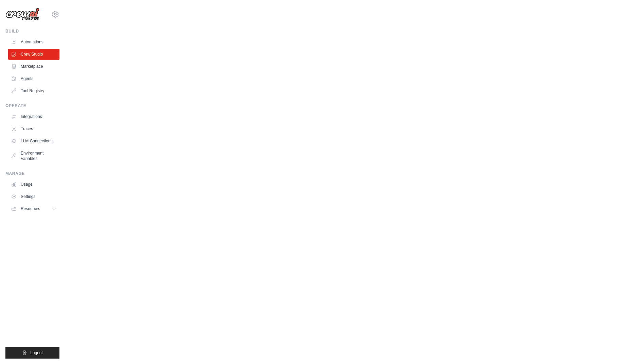 This screenshot has width=636, height=364. Describe the element at coordinates (30, 209) in the screenshot. I see `span: Resources` at that location.